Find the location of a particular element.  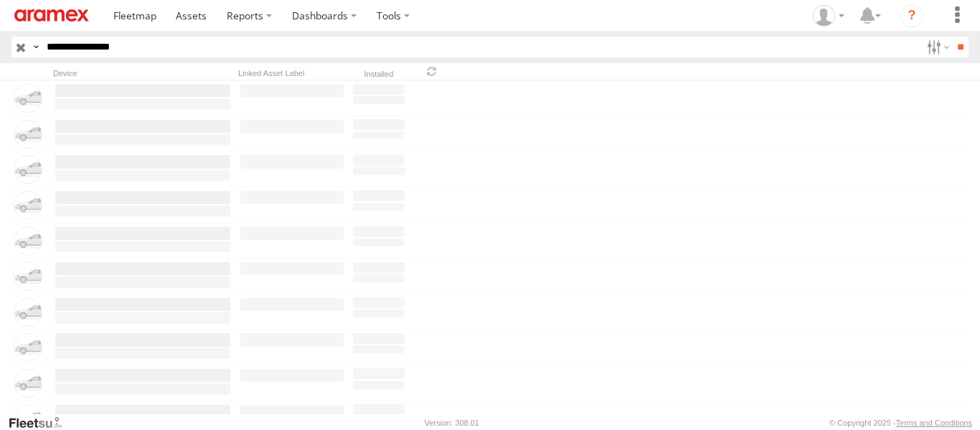

div: Installed is located at coordinates (379, 75).